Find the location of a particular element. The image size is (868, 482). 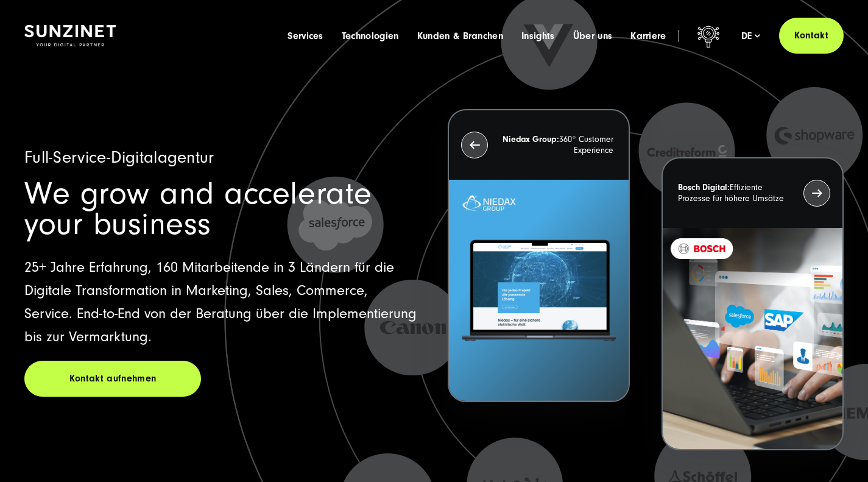

span: Über uns is located at coordinates (592, 36).